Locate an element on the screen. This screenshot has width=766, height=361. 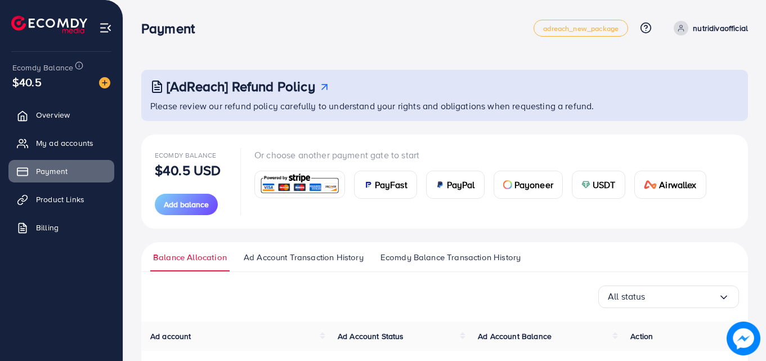
img: menu is located at coordinates (105, 28).